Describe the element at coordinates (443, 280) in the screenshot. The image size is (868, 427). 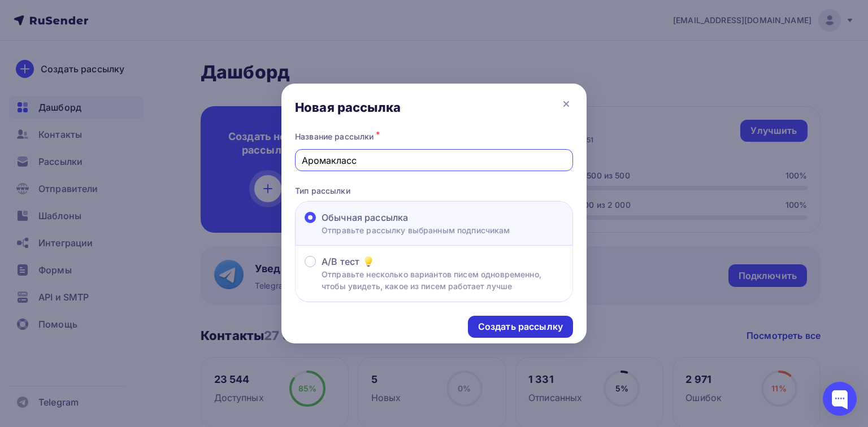
I see `p: Отправьте несколько вариантов писем одновременно, чтобы увидеть, какое из писем работает лучше` at that location.